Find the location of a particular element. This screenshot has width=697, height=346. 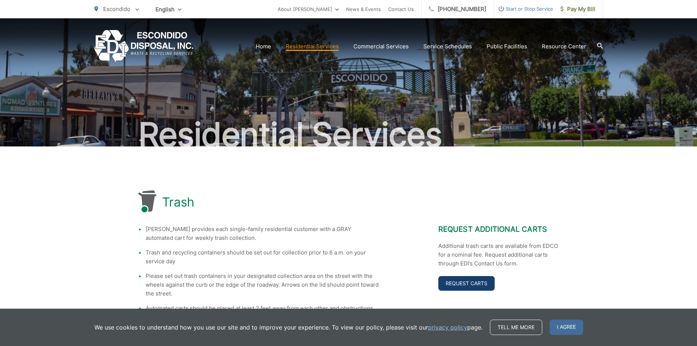

li: Please set out trash containers in your designated collection area on the street with the wheels ... is located at coordinates (263, 285).